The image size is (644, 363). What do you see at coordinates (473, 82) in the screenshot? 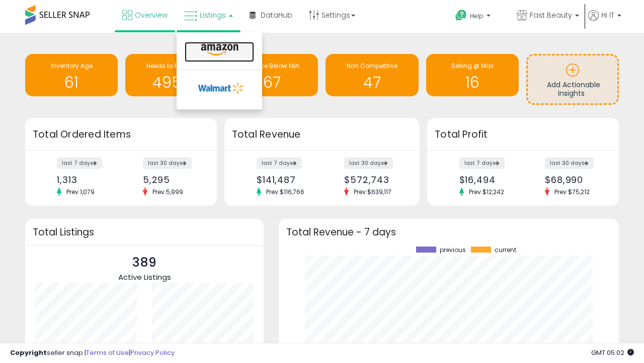
I see `h1: 16` at bounding box center [473, 82].